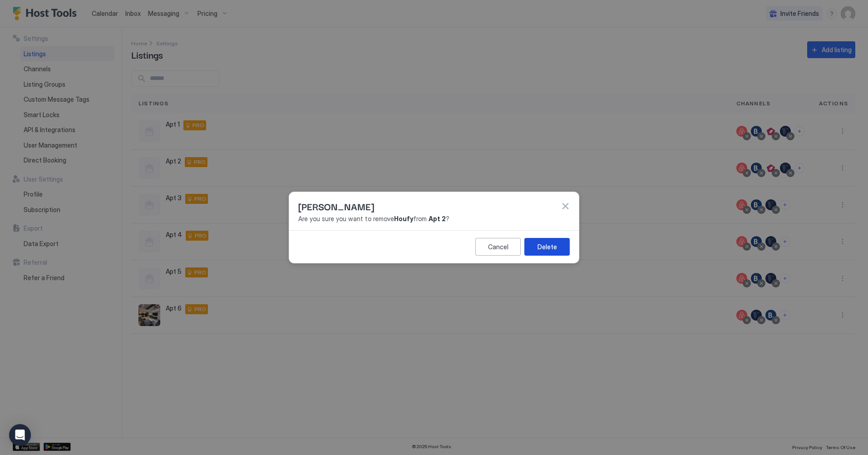 The image size is (868, 455). What do you see at coordinates (547, 246) in the screenshot?
I see `button: Delete` at bounding box center [547, 246].